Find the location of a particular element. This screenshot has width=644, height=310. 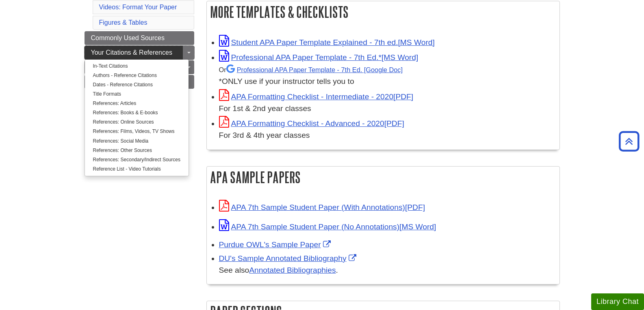

small: Or is located at coordinates (310, 70).